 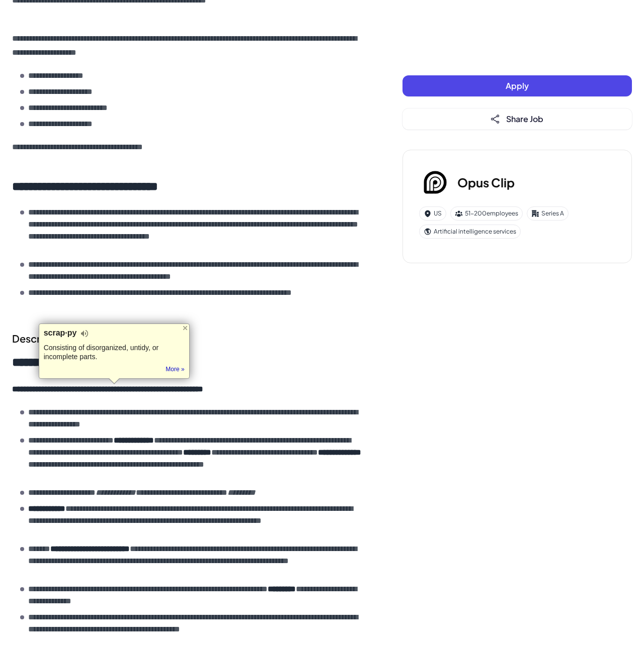 I want to click on div: 51-200 employees, so click(x=487, y=214).